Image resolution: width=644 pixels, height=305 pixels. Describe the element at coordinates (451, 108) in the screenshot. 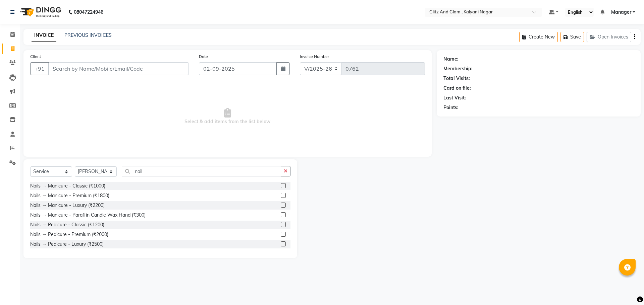

I see `div: Points:` at that location.